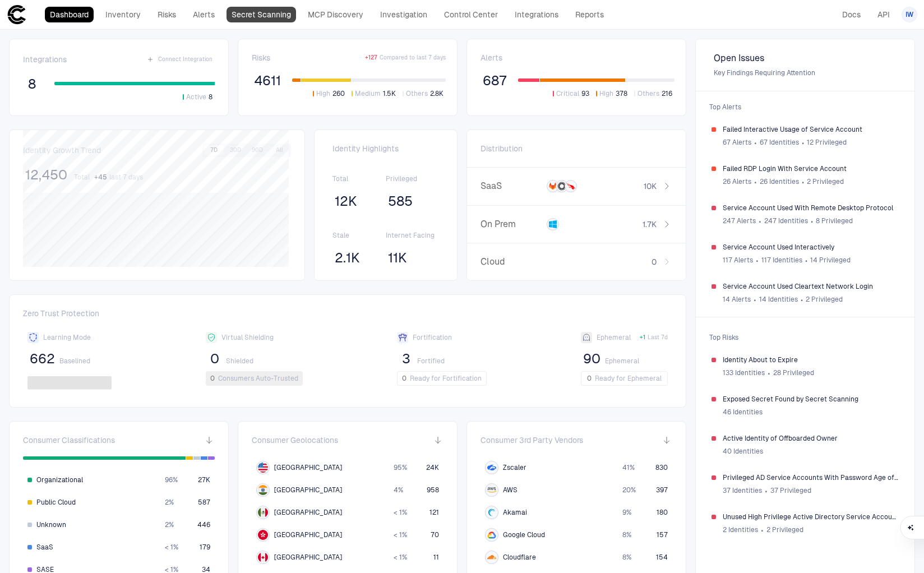  I want to click on span: Identity About to Expire, so click(811, 359).